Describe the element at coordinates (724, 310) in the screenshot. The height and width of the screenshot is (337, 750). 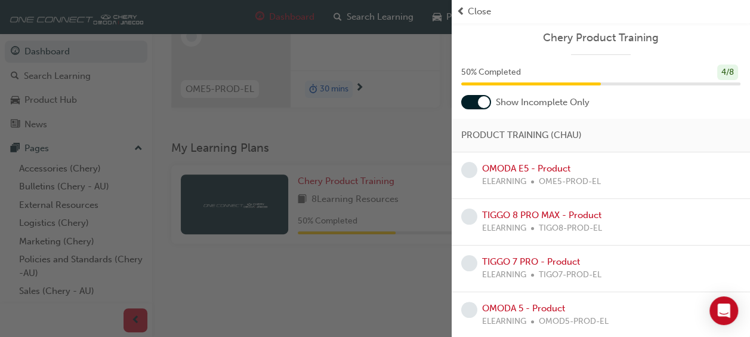
I see `div: Open Intercom Messenger` at that location.